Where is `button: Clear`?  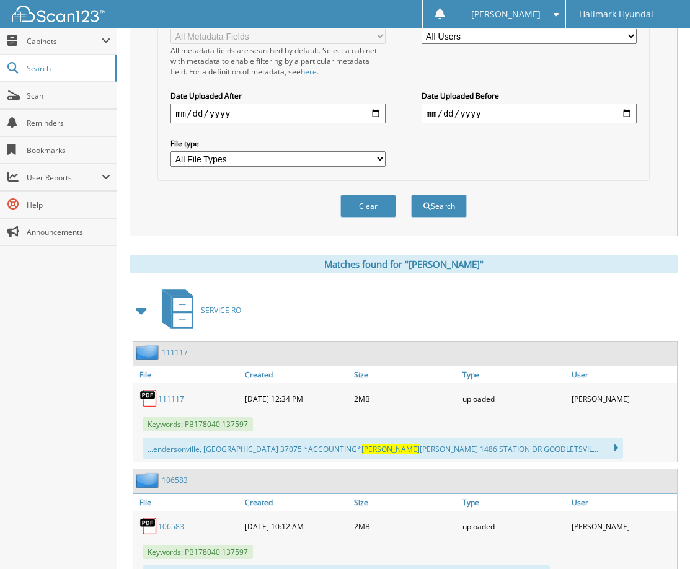 button: Clear is located at coordinates (368, 206).